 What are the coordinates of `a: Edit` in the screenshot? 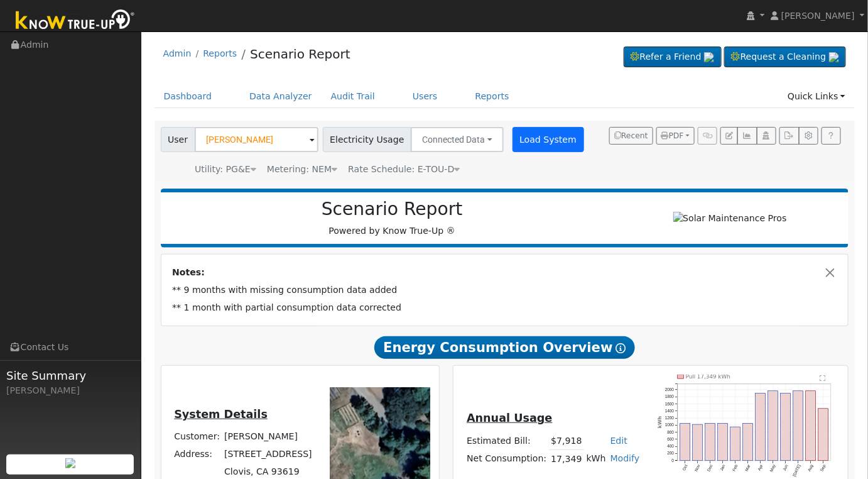 It's located at (619, 440).